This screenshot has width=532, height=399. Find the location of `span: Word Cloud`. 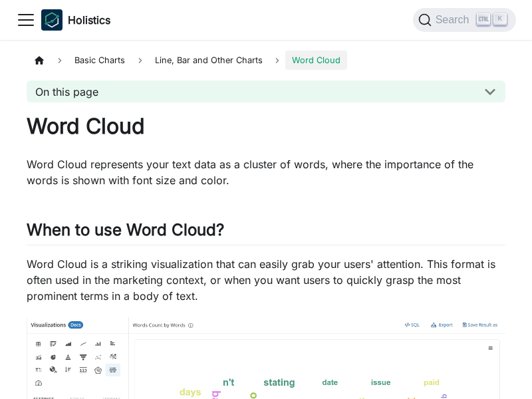

span: Word Cloud is located at coordinates (315, 60).